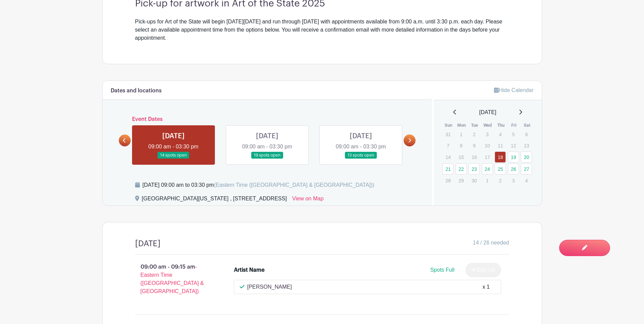  Describe the element at coordinates (461, 180) in the screenshot. I see `p: 29` at that location.